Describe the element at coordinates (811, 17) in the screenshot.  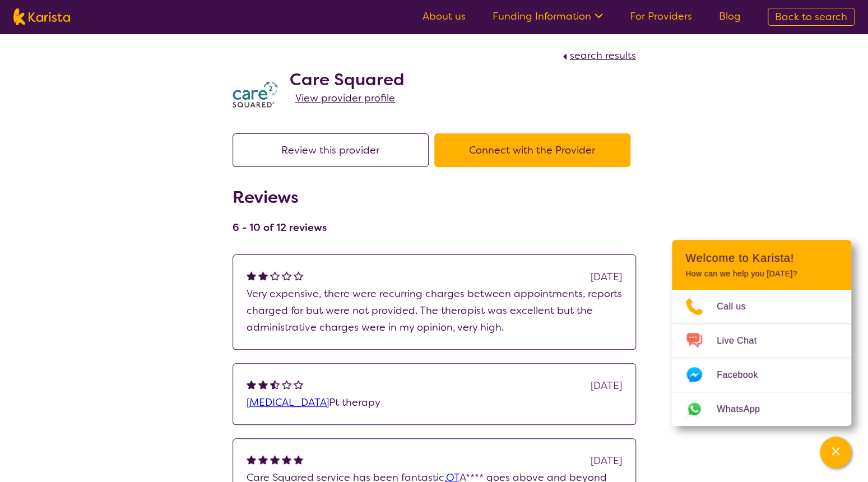
I see `a: Back to search` at that location.